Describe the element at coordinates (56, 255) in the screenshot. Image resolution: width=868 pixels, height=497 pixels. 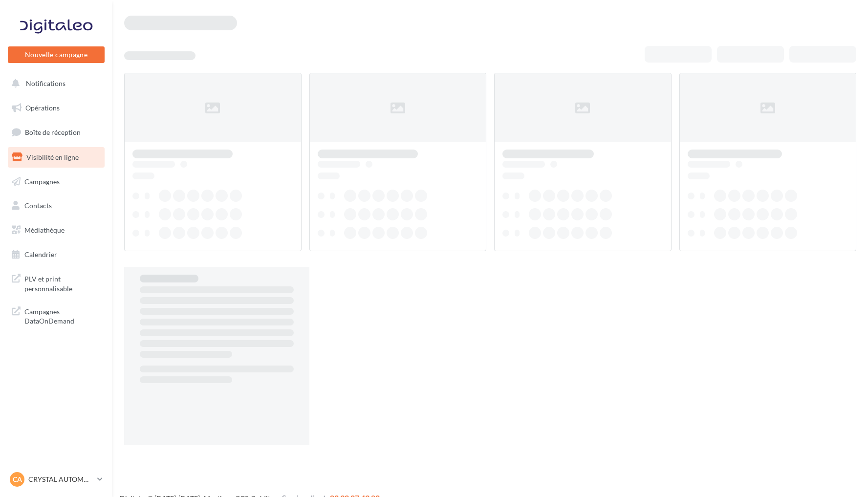
I see `a: Calendrier` at that location.